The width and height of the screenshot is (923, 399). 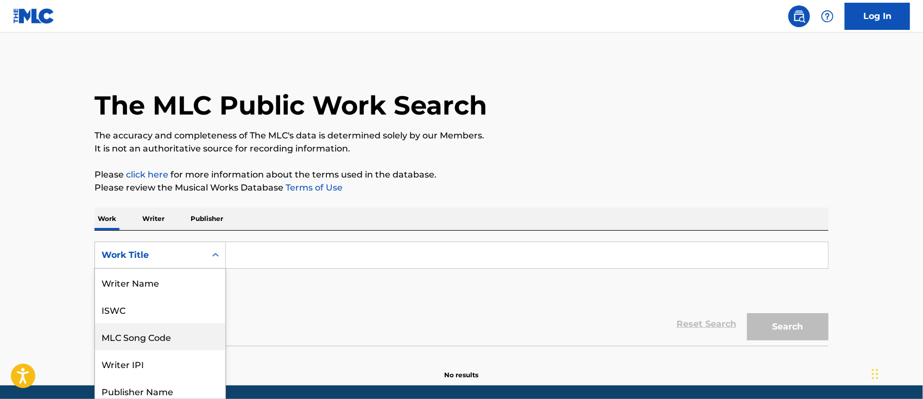 What do you see at coordinates (462, 136) in the screenshot?
I see `p: The accuracy and completeness of The MLC's data is determined solely by our Members.` at bounding box center [462, 136].